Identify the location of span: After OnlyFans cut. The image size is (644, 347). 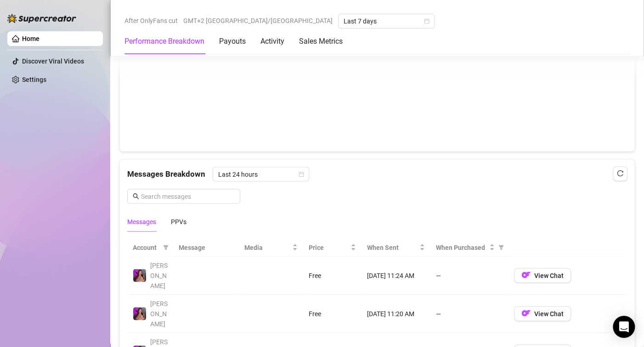
(151, 21).